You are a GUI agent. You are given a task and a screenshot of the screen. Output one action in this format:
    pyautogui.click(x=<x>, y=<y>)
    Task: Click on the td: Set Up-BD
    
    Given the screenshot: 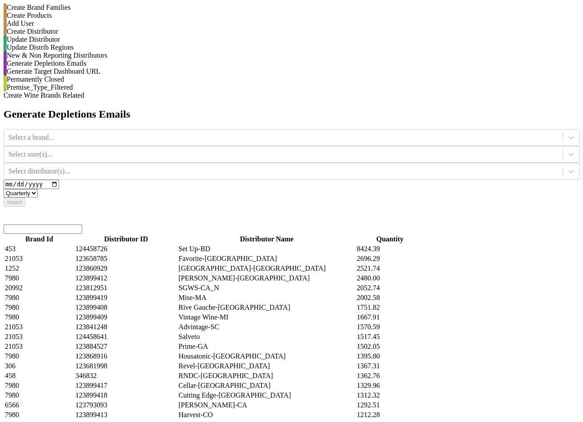 What is the action you would take?
    pyautogui.click(x=267, y=249)
    